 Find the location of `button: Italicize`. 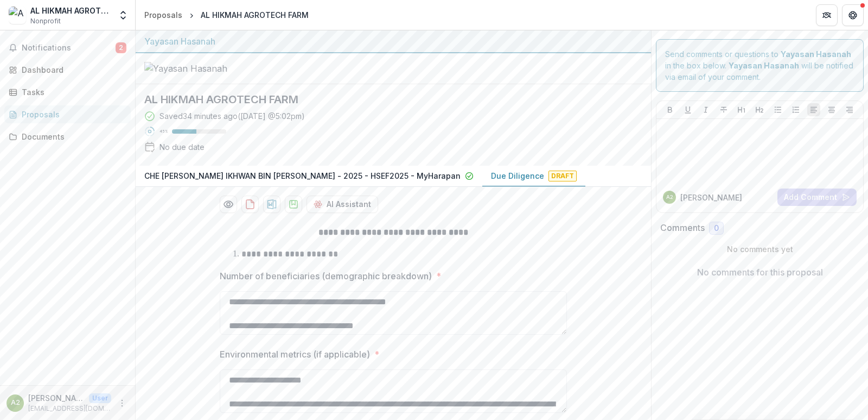

button: Italicize is located at coordinates (706, 110).